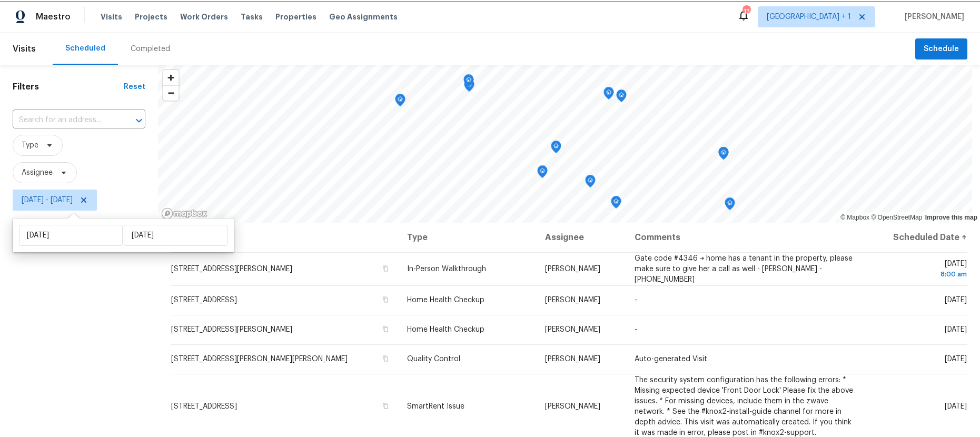  What do you see at coordinates (251, 16) in the screenshot?
I see `span: Tasks` at bounding box center [251, 16].